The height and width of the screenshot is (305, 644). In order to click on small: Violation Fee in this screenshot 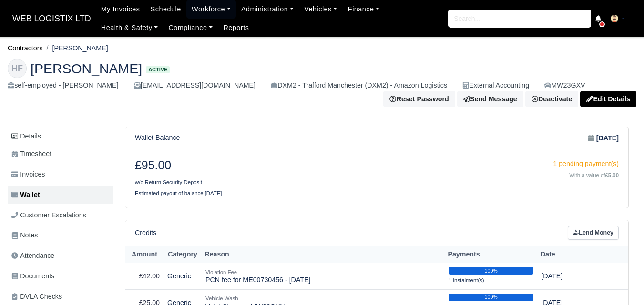, I will do `click(221, 272)`.